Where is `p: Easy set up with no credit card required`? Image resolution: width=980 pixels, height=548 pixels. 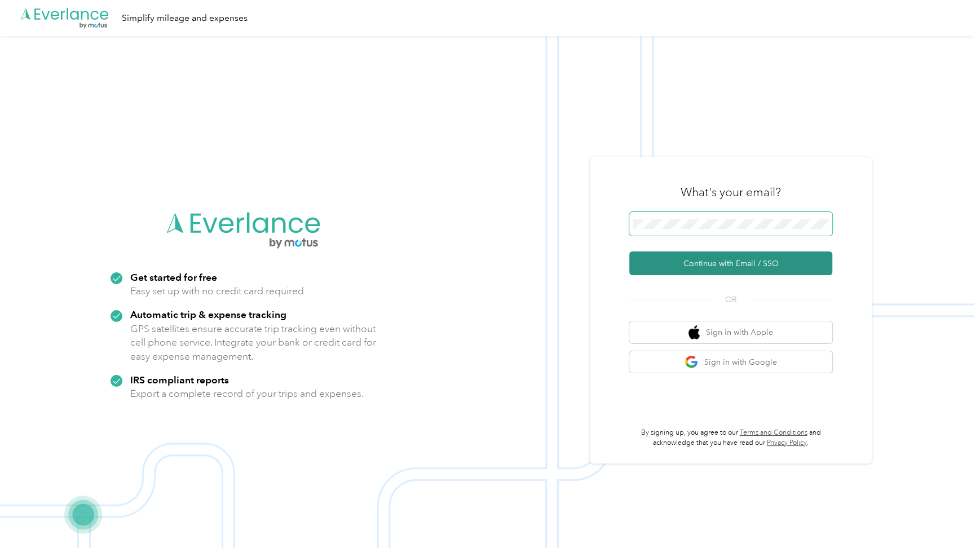
p: Easy set up with no credit card required is located at coordinates (217, 291).